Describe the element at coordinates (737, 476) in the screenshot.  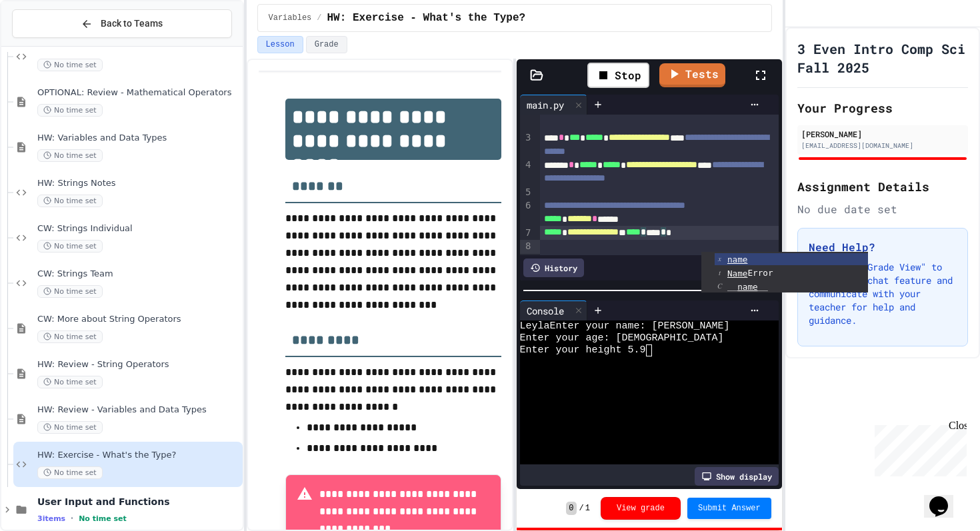
I see `div: Show display` at that location.